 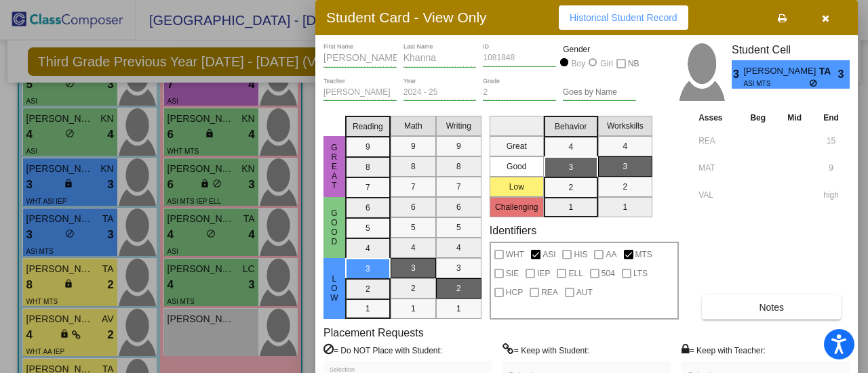 I want to click on mat-label: Gender, so click(x=599, y=50).